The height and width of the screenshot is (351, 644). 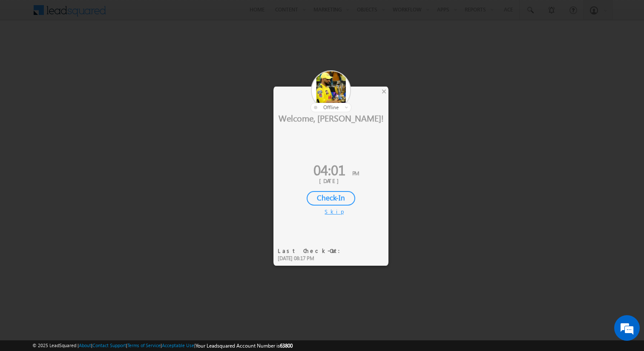 What do you see at coordinates (356, 173) in the screenshot?
I see `span: PM` at bounding box center [356, 173].